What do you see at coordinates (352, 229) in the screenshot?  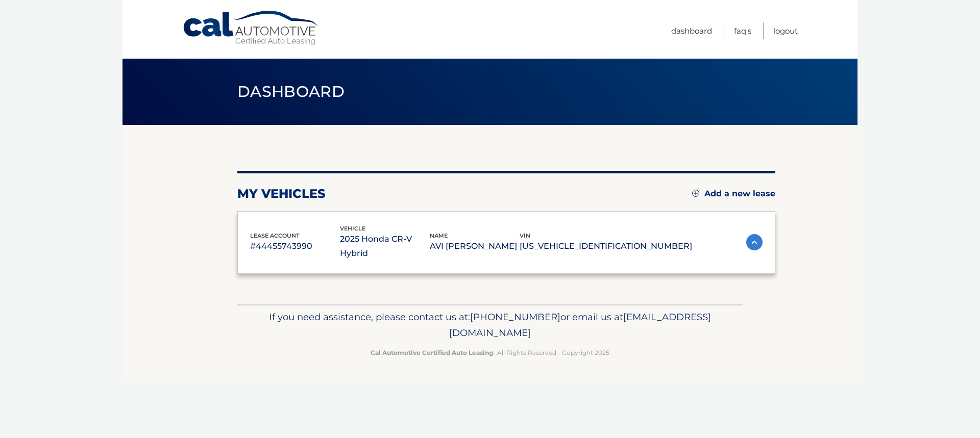 I see `span: vehicle` at bounding box center [352, 229].